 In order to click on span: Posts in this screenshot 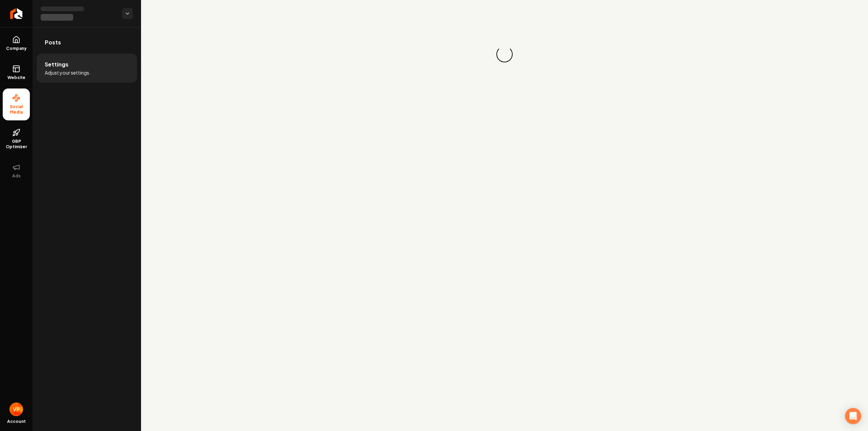, I will do `click(53, 42)`.